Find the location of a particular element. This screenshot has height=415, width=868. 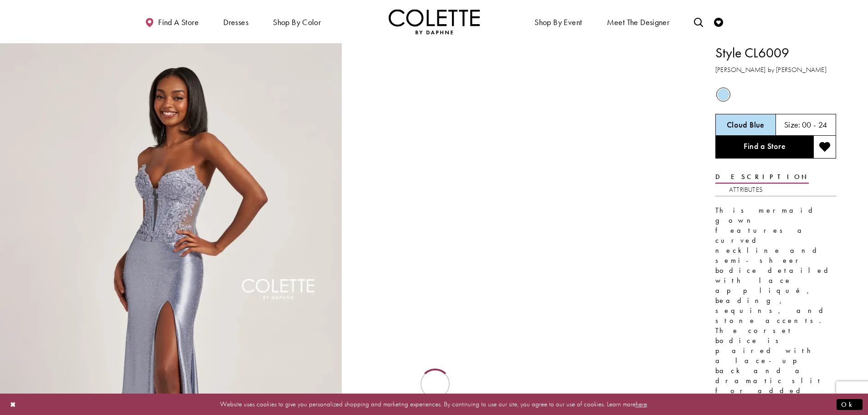

a: Find a store is located at coordinates (172, 21).